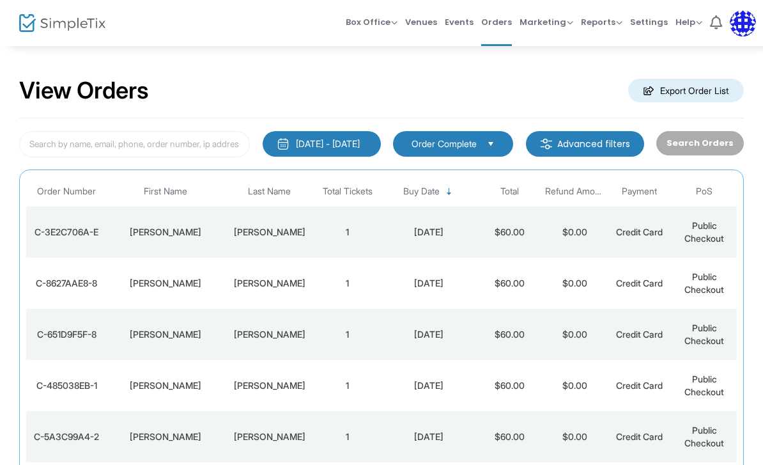 This screenshot has height=465, width=763. Describe the element at coordinates (459, 22) in the screenshot. I see `span: Events` at that location.